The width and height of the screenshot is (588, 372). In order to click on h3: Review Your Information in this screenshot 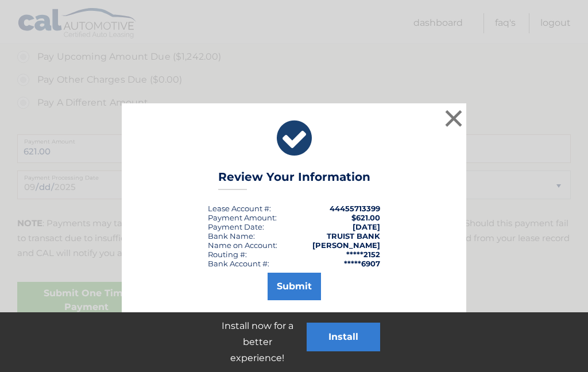, I will do `click(294, 179)`.